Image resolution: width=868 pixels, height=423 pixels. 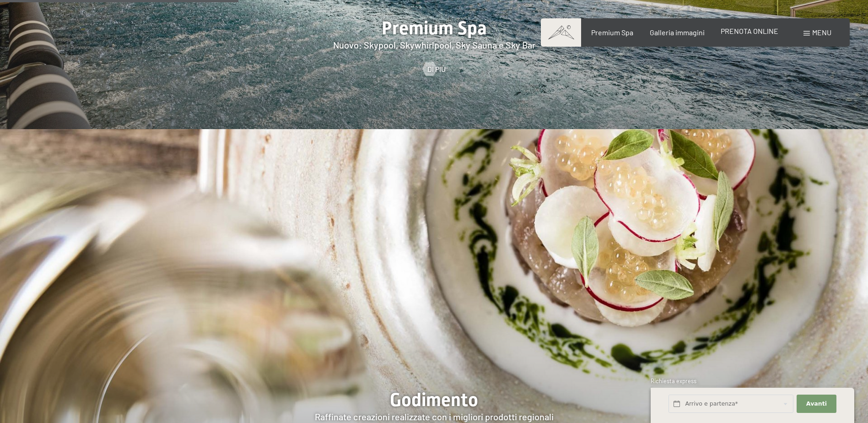 What do you see at coordinates (613, 32) in the screenshot?
I see `span: Premium Spa` at bounding box center [613, 32].